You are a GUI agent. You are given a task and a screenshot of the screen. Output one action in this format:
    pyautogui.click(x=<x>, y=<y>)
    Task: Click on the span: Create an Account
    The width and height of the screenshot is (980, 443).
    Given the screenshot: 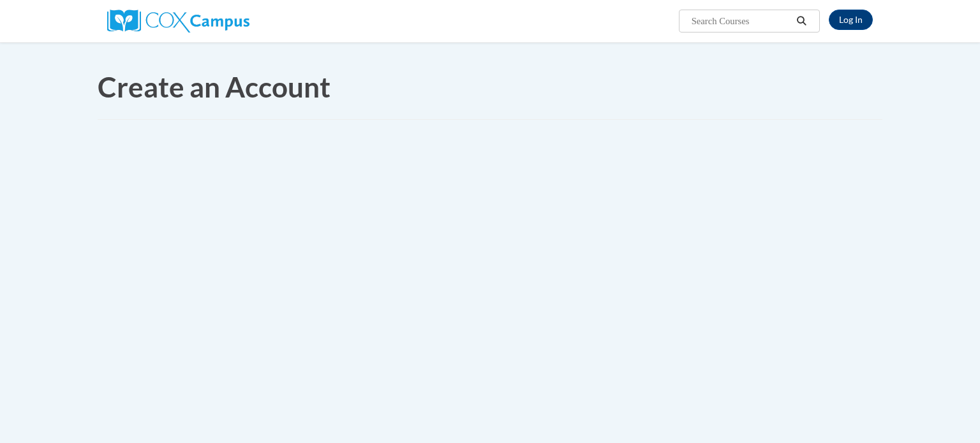 What is the action you would take?
    pyautogui.click(x=214, y=87)
    